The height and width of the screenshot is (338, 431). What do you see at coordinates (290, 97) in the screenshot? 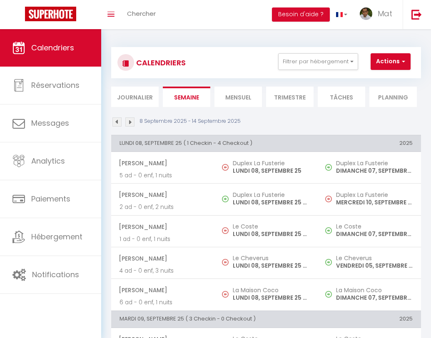
I see `li: Trimestre` at bounding box center [290, 97].